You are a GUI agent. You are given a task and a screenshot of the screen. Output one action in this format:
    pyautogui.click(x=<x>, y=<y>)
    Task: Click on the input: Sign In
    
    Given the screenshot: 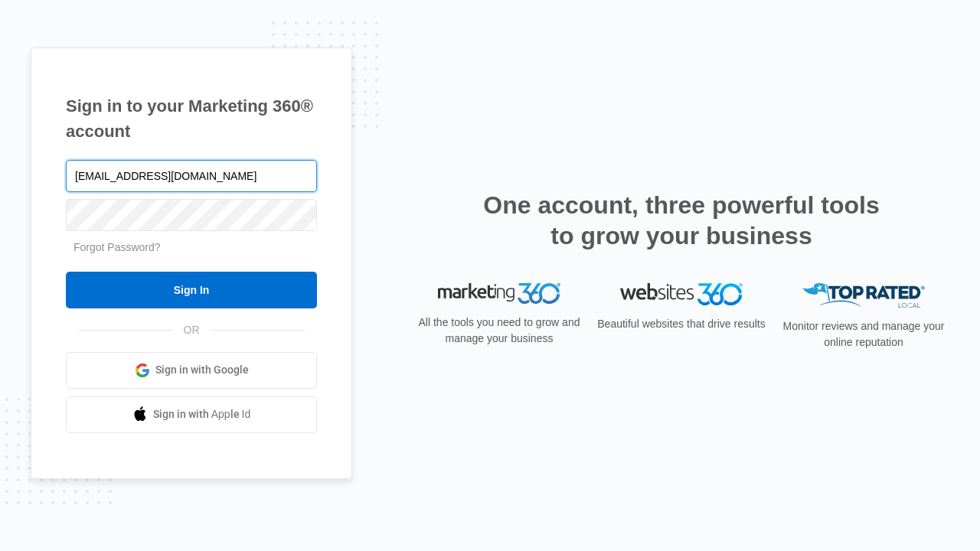 What is the action you would take?
    pyautogui.click(x=192, y=290)
    